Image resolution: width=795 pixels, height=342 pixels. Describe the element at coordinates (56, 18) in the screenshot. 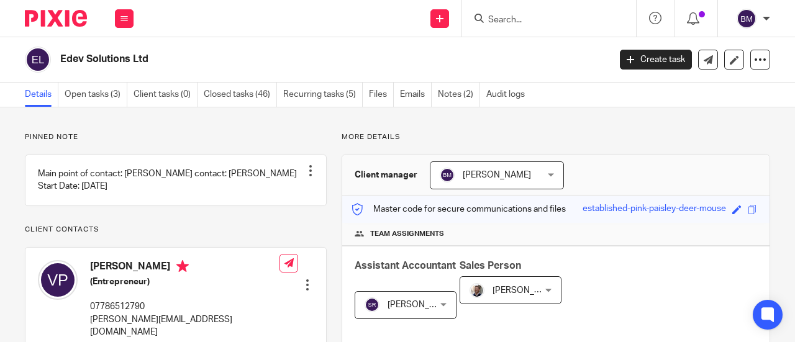

I see `img: Pixie` at that location.